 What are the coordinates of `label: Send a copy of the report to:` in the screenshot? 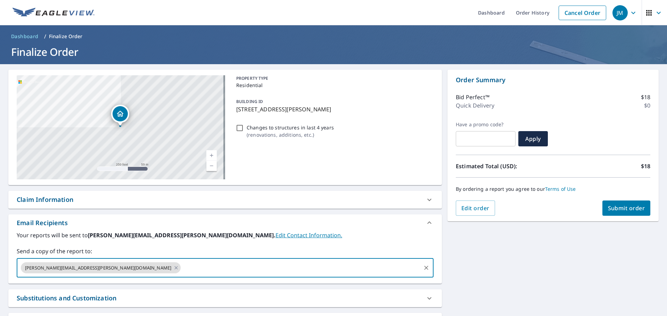 It's located at (225, 251).